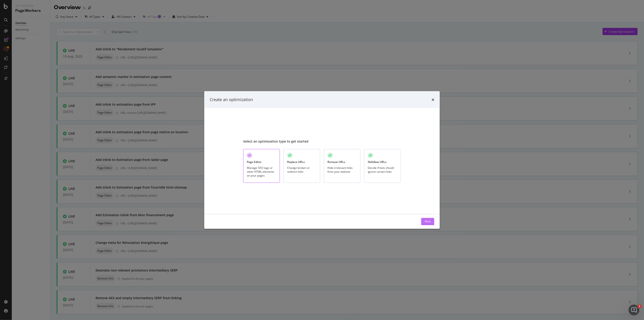 Image resolution: width=644 pixels, height=320 pixels. Describe the element at coordinates (254, 162) in the screenshot. I see `div: Page Editor` at that location.